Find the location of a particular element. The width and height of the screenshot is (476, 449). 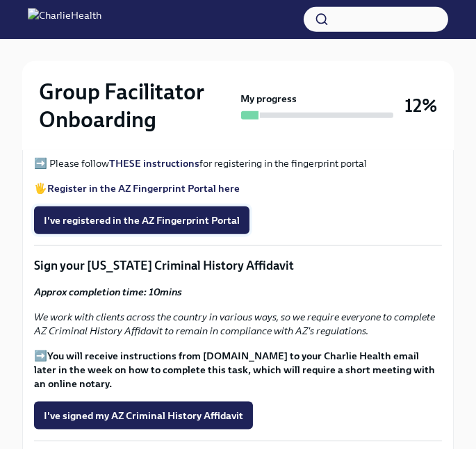

a: THESE instructions is located at coordinates (154, 164).